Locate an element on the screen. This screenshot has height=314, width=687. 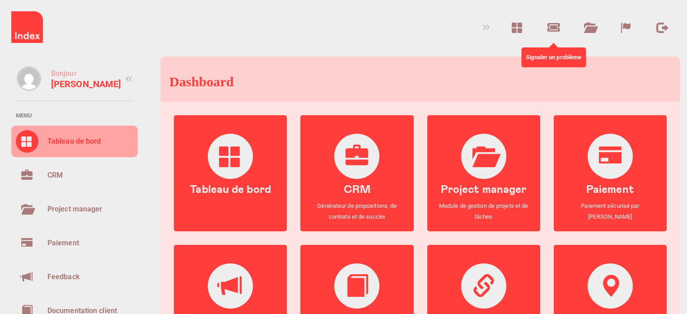
a: Project manager Module de gestion de projets et de tâches is located at coordinates (484, 178).